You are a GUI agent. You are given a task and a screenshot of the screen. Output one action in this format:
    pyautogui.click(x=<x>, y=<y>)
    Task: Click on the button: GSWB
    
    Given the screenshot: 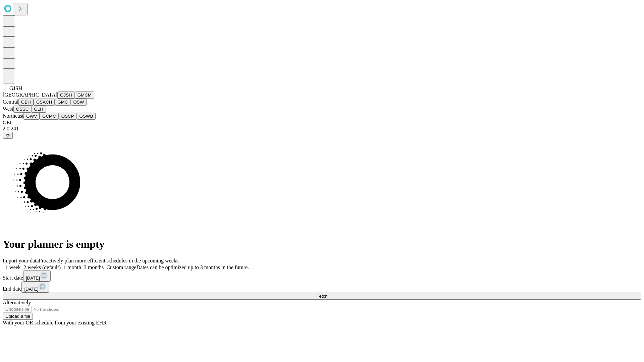 What is the action you would take?
    pyautogui.click(x=86, y=116)
    